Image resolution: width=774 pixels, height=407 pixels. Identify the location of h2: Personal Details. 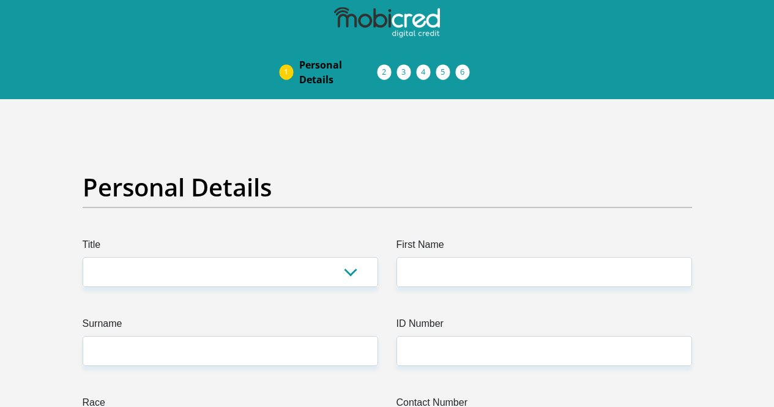
(387, 187).